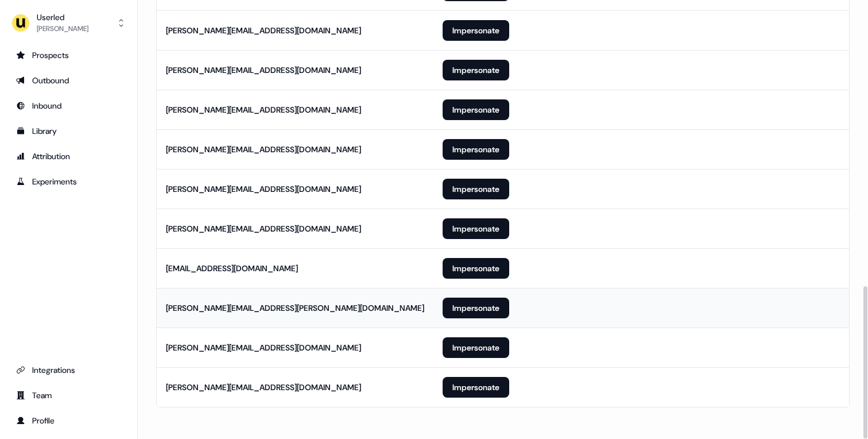 The height and width of the screenshot is (439, 868). Describe the element at coordinates (69, 181) in the screenshot. I see `div: Experiments` at that location.